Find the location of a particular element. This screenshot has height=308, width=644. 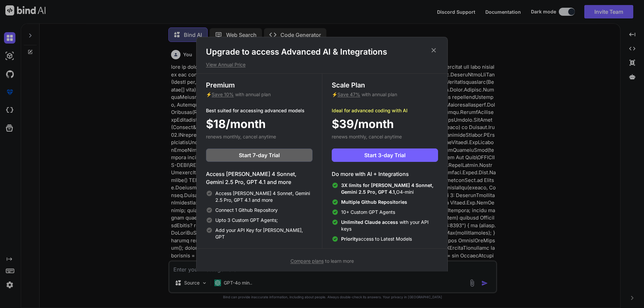

span: $39/month is located at coordinates (363, 124).